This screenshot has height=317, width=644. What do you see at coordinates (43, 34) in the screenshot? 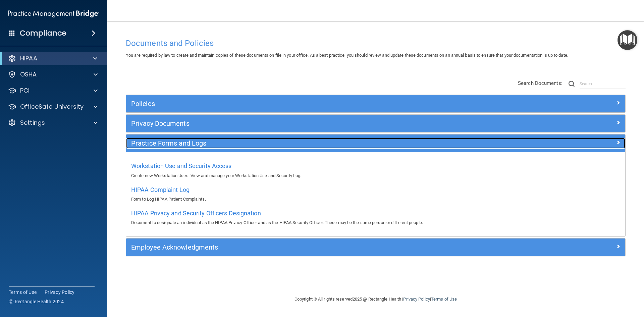
I see `h4: Compliance` at bounding box center [43, 34].